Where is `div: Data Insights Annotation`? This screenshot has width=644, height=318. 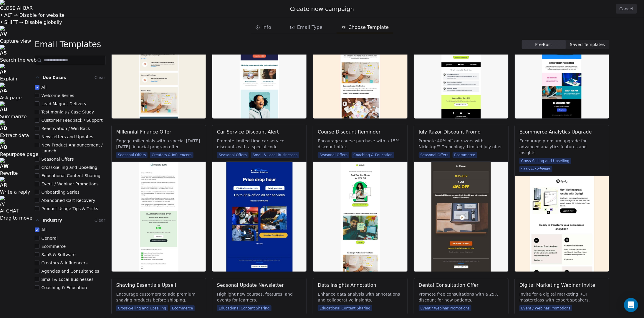 div: Data Insights Annotation is located at coordinates (347, 285).